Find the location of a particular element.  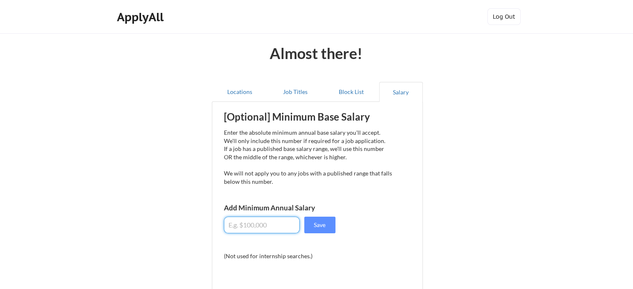

button: Job Titles is located at coordinates (295, 92).